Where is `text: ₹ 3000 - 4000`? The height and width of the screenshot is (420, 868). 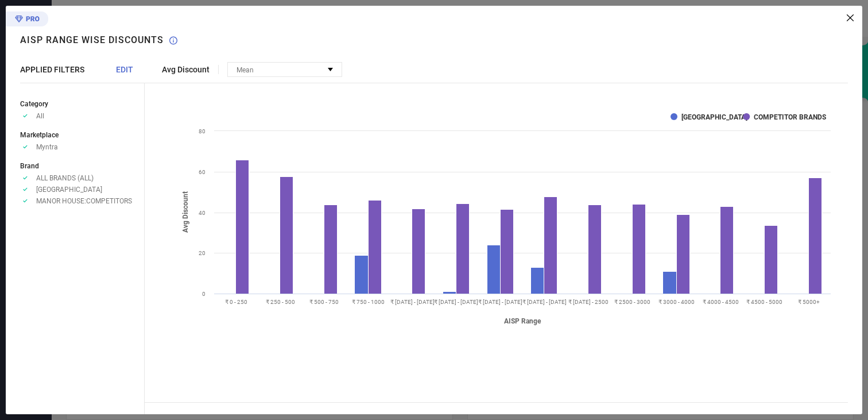 text: ₹ 3000 - 4000 is located at coordinates (676, 301).